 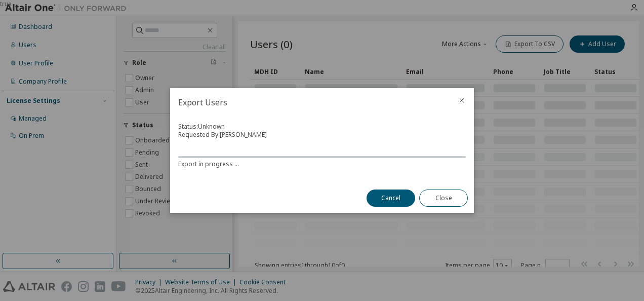 What do you see at coordinates (322, 164) in the screenshot?
I see `div: Export in progress ...` at bounding box center [322, 164].